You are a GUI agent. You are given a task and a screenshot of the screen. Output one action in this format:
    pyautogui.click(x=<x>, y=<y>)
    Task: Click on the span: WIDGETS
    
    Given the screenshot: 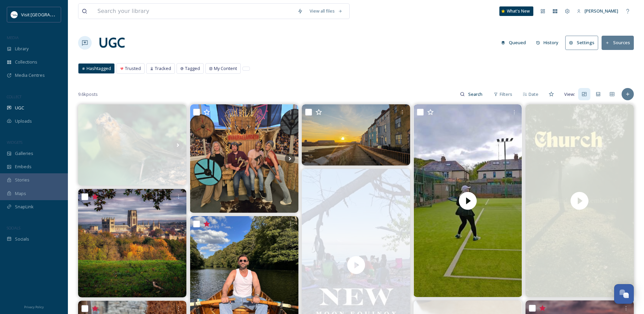 What is the action you would take?
    pyautogui.click(x=15, y=142)
    